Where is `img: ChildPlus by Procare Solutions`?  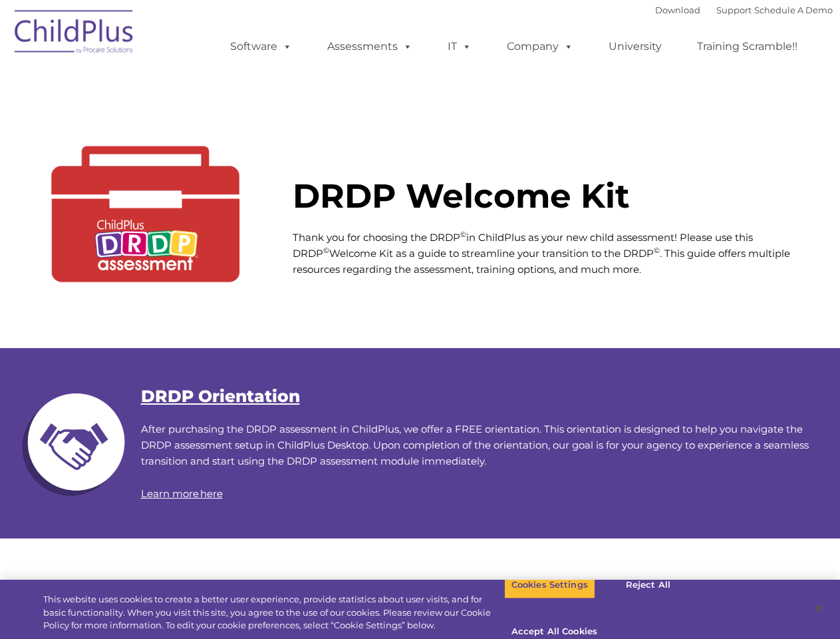
img: ChildPlus by Procare Solutions is located at coordinates (75, 34).